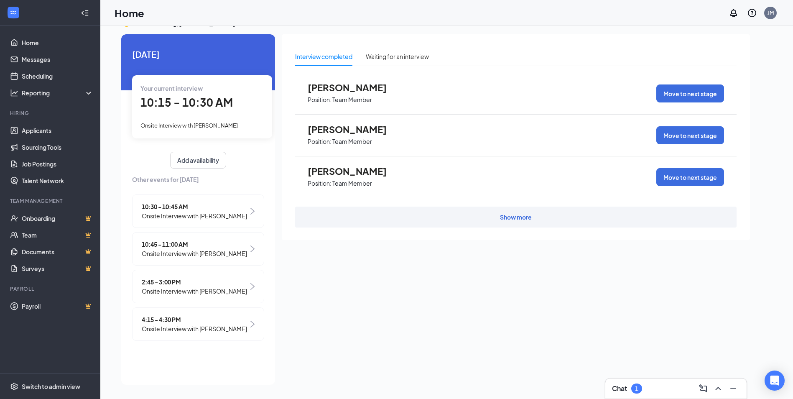 The image size is (793, 399). What do you see at coordinates (51, 201) in the screenshot?
I see `div: Team Management` at bounding box center [51, 201].